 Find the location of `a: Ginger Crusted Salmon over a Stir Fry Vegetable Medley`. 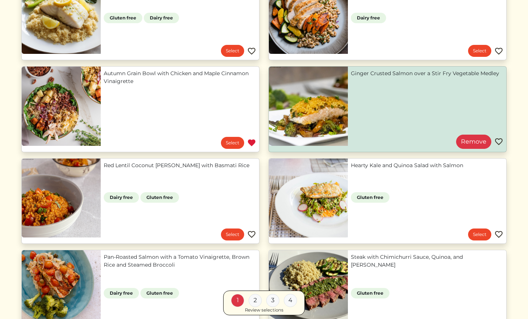

a: Ginger Crusted Salmon over a Stir Fry Vegetable Medley is located at coordinates (427, 73).